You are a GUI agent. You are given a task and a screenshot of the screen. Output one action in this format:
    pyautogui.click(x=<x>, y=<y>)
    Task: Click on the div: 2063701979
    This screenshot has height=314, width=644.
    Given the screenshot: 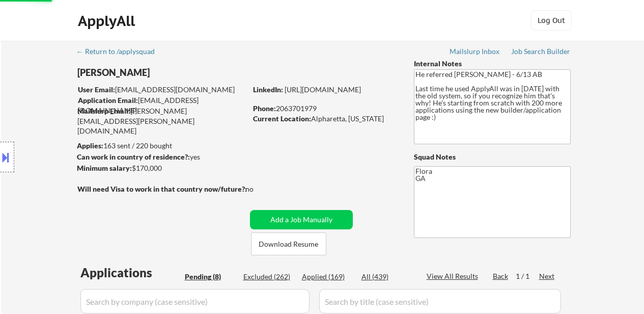 What is the action you would take?
    pyautogui.click(x=325, y=109)
    